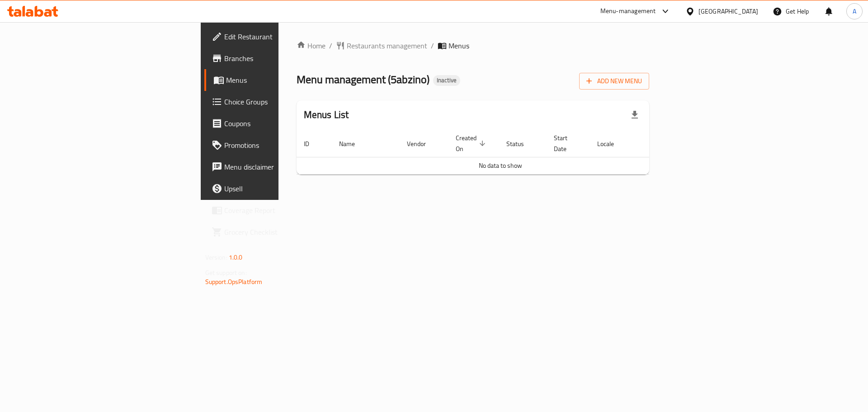 The width and height of the screenshot is (868, 412). I want to click on a: Support.OpsPlatform, so click(234, 282).